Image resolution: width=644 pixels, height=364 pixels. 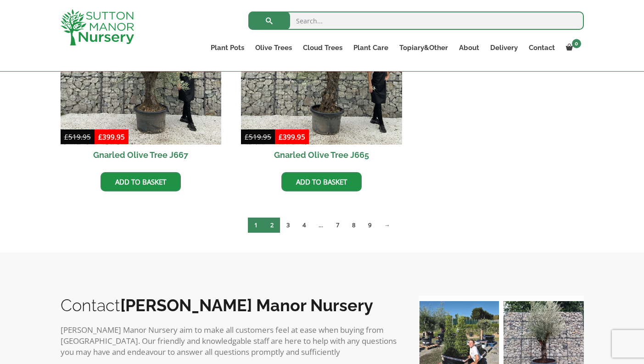 I want to click on a: Topiary&Other, so click(x=424, y=48).